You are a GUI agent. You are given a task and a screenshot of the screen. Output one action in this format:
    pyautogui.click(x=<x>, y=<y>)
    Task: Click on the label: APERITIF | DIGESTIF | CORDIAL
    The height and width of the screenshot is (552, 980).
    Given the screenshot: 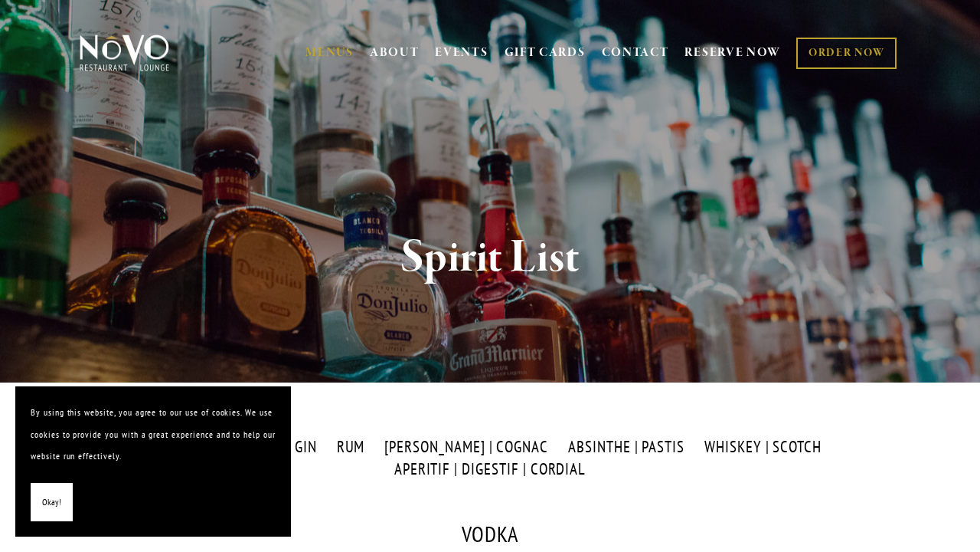 What is the action you would take?
    pyautogui.click(x=490, y=469)
    